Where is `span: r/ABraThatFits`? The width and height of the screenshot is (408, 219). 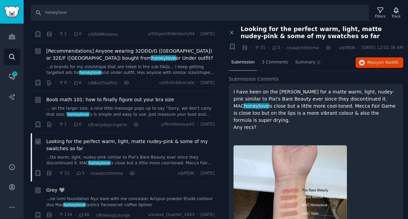
span: r/ABraThatFits is located at coordinates (102, 83).